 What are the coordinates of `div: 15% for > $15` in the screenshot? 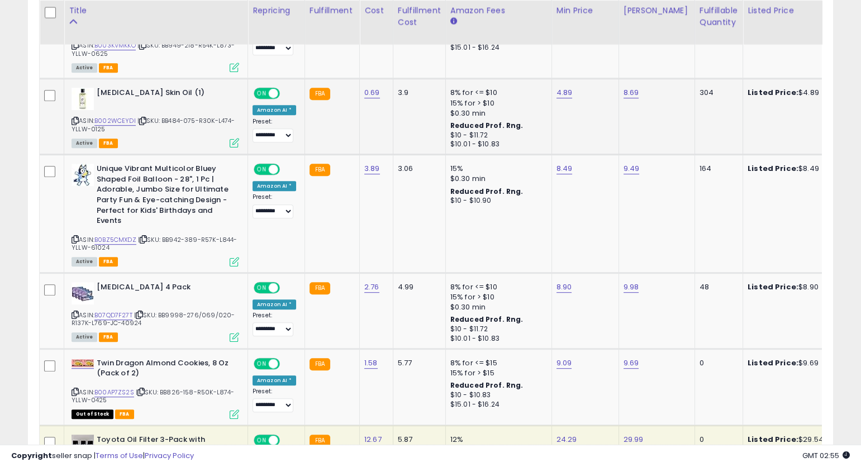 It's located at (497, 373).